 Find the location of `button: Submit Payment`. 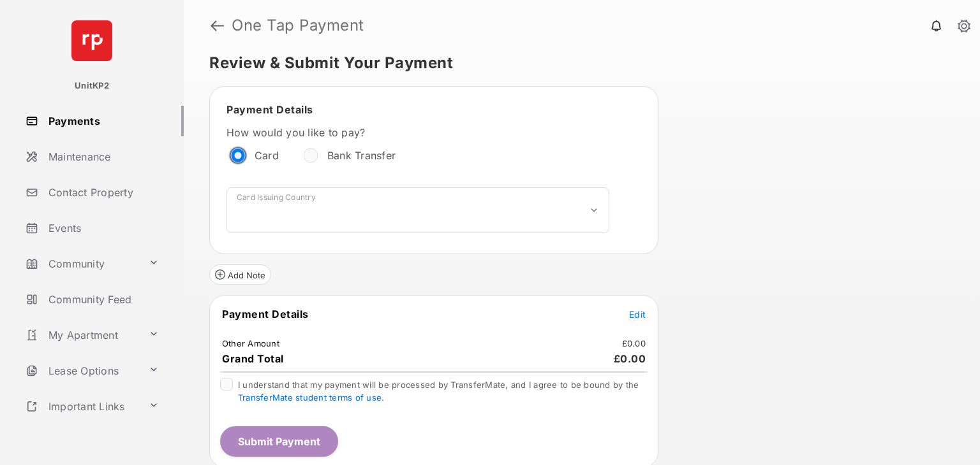

button: Submit Payment is located at coordinates (279, 441).